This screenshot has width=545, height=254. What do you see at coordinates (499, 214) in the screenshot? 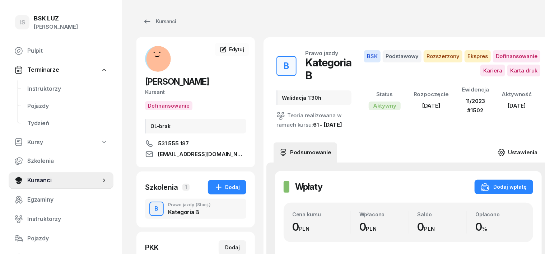
I see `div: Opłacono` at bounding box center [499, 214].